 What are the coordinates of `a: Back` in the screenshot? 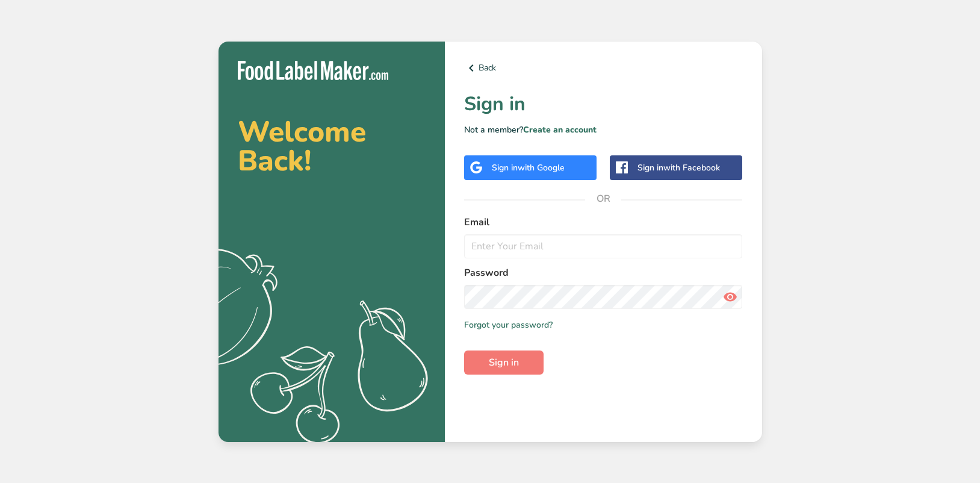 It's located at (603, 68).